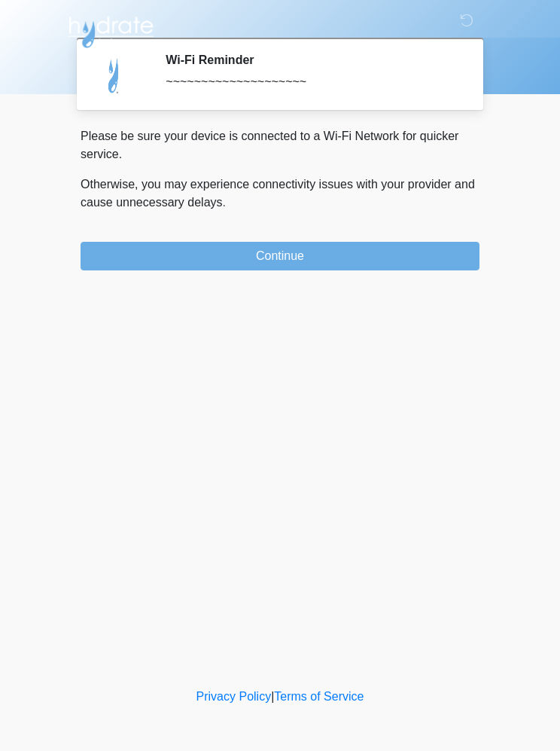 This screenshot has width=560, height=751. Describe the element at coordinates (319, 696) in the screenshot. I see `a: Terms of Service` at that location.